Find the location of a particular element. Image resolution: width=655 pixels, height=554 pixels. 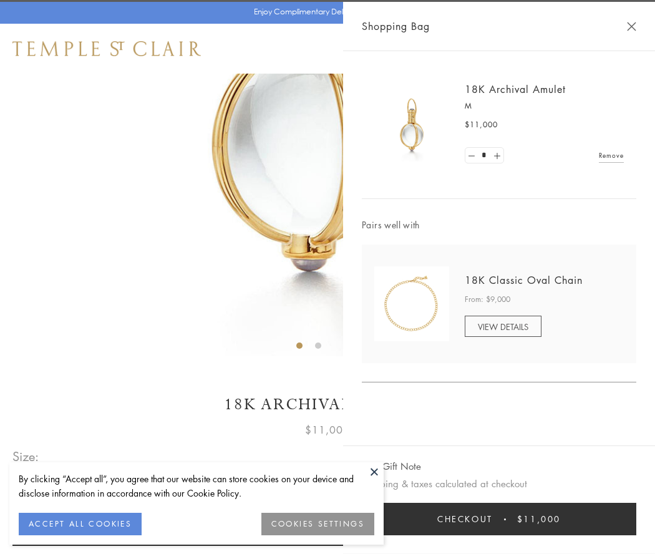

span: From: $9,000 is located at coordinates (488, 300).